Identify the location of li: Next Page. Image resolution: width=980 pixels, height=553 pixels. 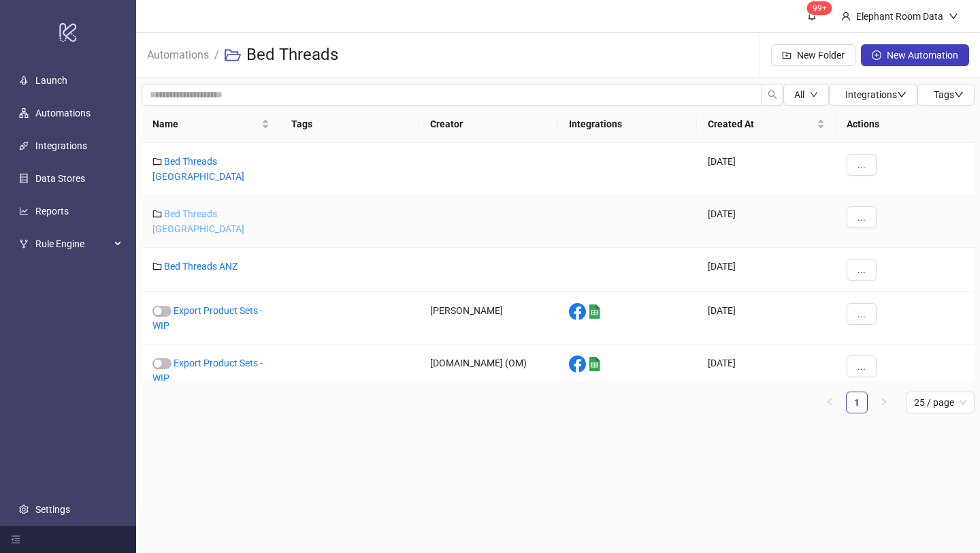
(884, 403).